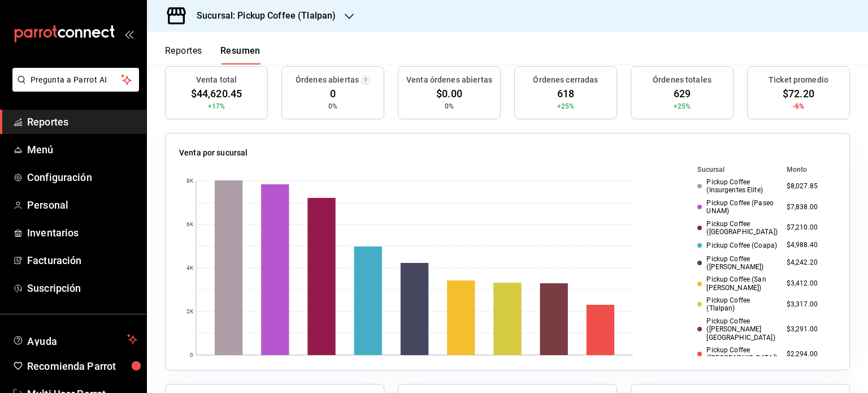 The width and height of the screenshot is (868, 393). I want to click on span: $44,620.45, so click(216, 93).